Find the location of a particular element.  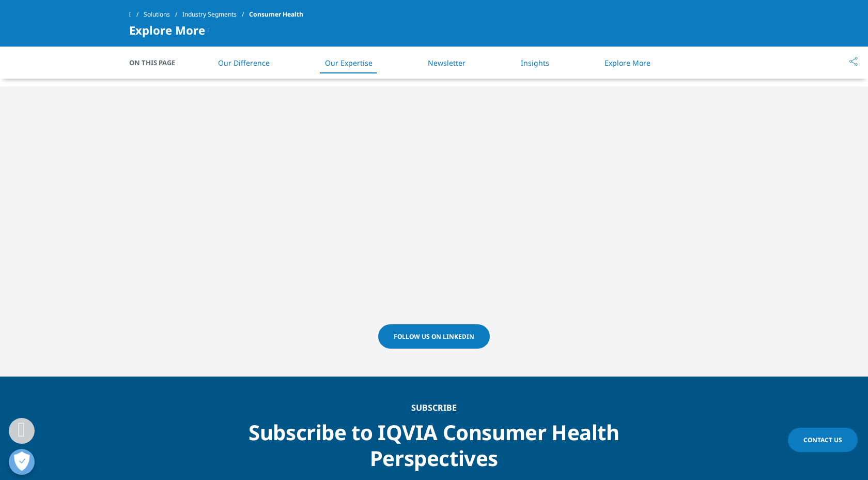

a: Insights is located at coordinates (535, 63).